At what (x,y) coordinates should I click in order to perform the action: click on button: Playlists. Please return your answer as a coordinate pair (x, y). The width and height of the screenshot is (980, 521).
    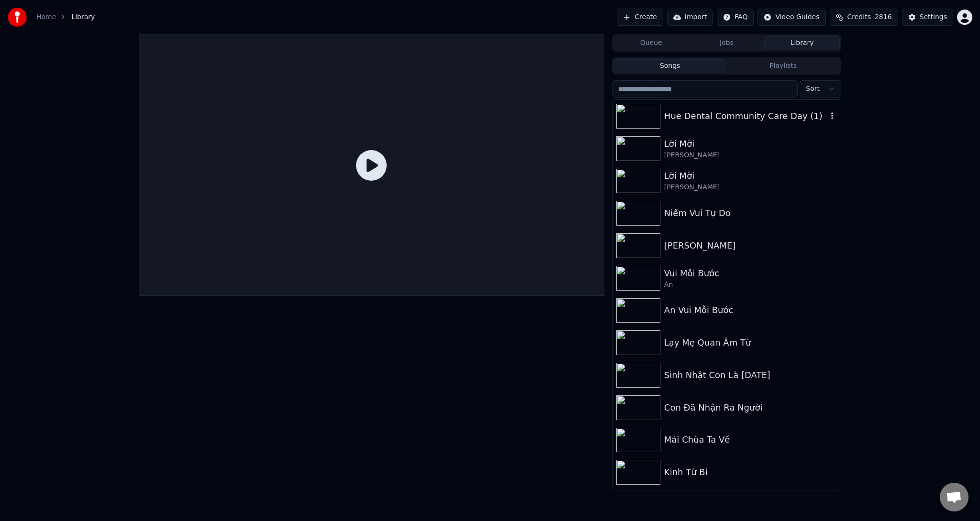
    Looking at the image, I should click on (783, 66).